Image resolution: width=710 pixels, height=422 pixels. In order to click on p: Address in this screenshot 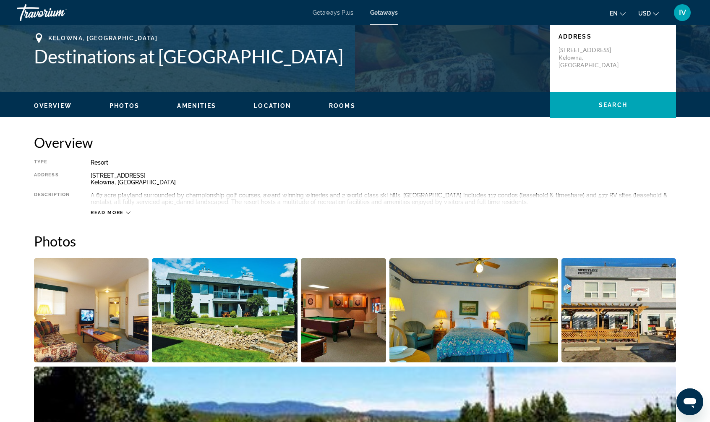, I will do `click(613, 37)`.